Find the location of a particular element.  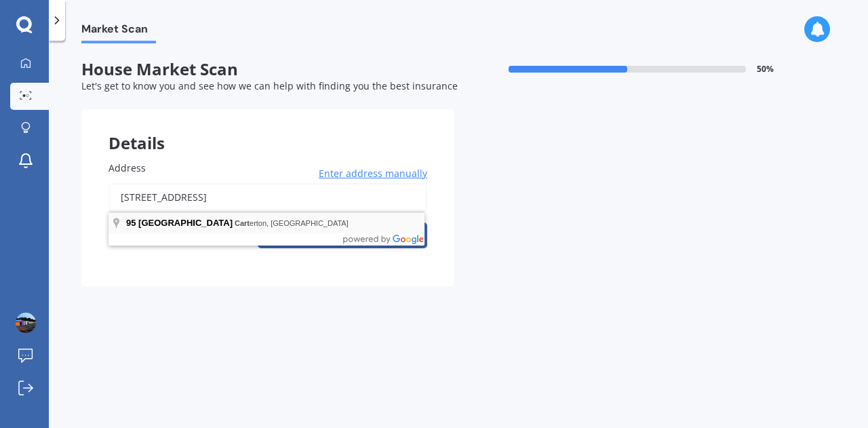

span: 50 % is located at coordinates (764, 70).